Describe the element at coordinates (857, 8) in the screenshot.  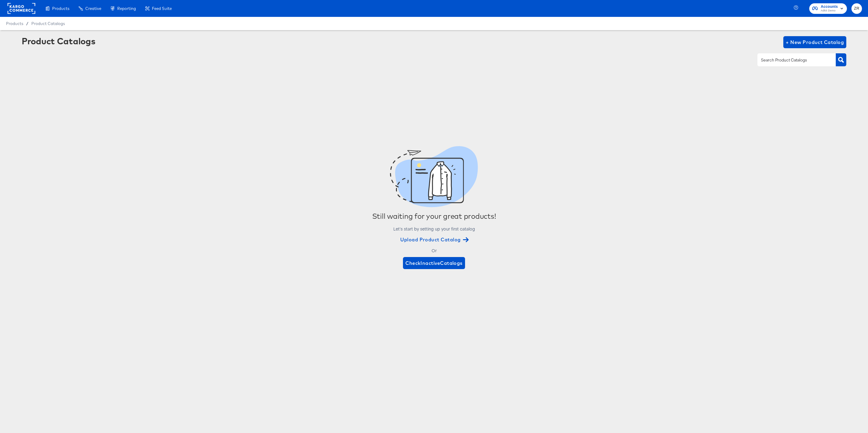
I see `span: ZR` at that location.